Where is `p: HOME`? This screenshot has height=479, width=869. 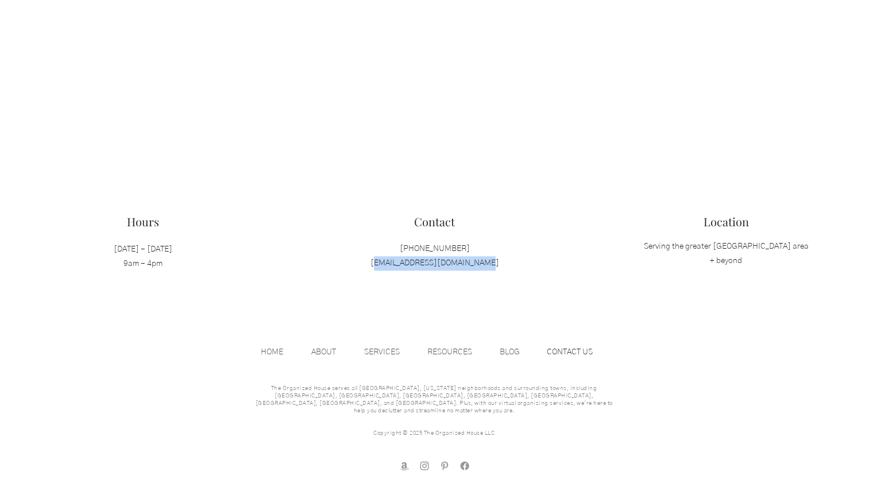 p: HOME is located at coordinates (272, 352).